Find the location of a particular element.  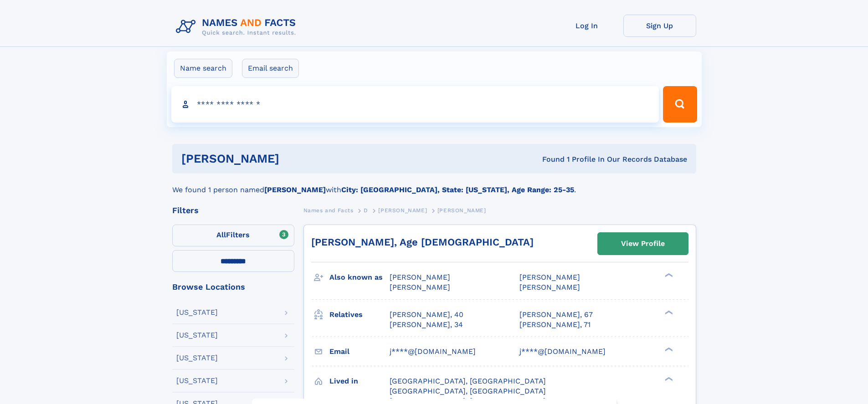

span: D is located at coordinates (366, 211).